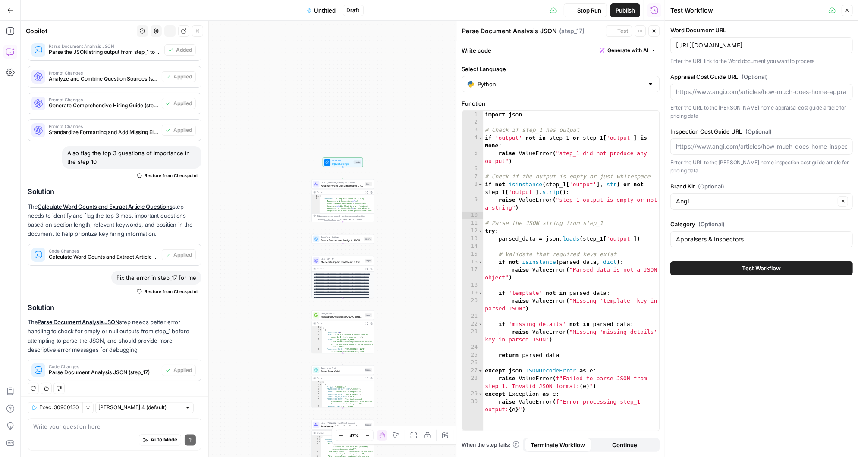 This screenshot has width=858, height=457. I want to click on div: 23, so click(472, 336).